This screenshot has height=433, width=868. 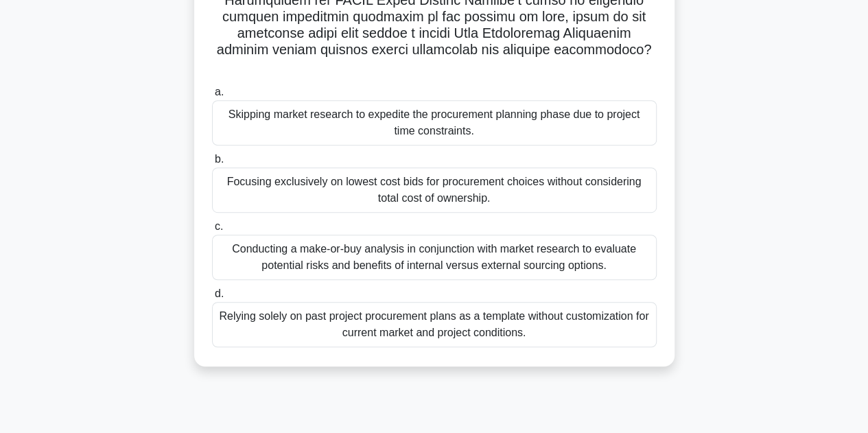 What do you see at coordinates (434, 122) in the screenshot?
I see `div: Skipping market research to expedite the procurement planning phase due to project time constraints.` at bounding box center [434, 122].